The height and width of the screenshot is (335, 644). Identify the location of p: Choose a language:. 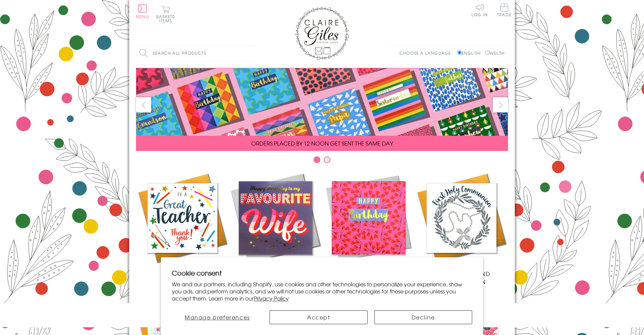
(428, 53).